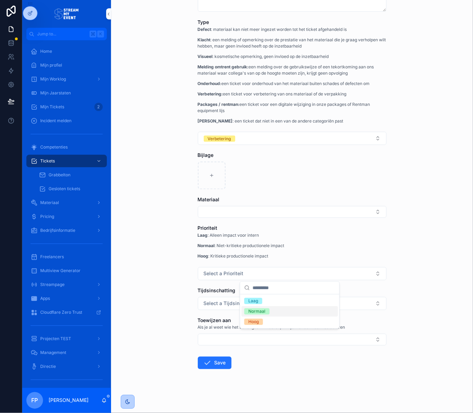 The image size is (473, 413). Describe the element at coordinates (71, 175) in the screenshot. I see `a: Grabbelton` at that location.